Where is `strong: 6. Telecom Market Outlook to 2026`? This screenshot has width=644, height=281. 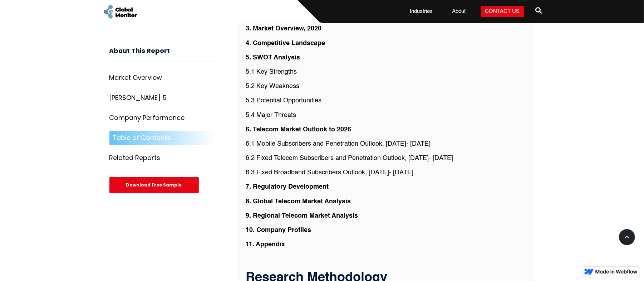 strong: 6. Telecom Market Outlook to 2026 is located at coordinates (299, 130).